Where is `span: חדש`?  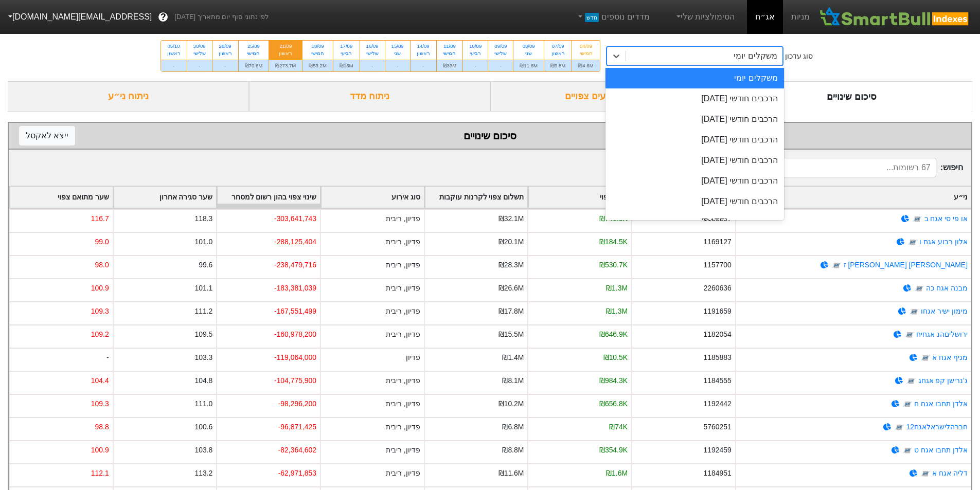
span: חדש is located at coordinates (592, 18).